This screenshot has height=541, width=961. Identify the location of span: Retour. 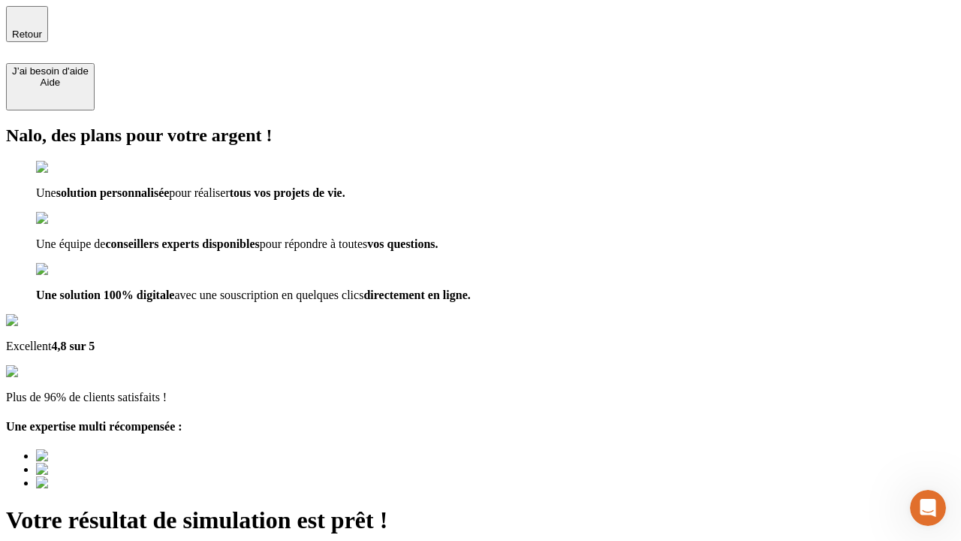
(27, 34).